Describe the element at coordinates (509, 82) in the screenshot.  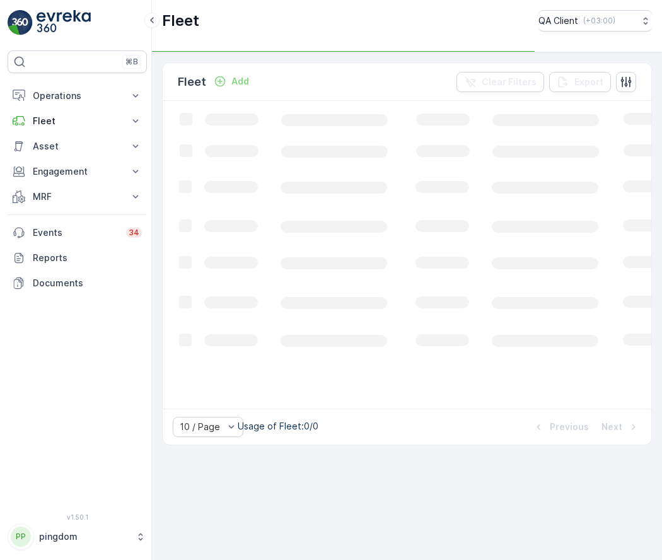
I see `p: Clear Filters` at that location.